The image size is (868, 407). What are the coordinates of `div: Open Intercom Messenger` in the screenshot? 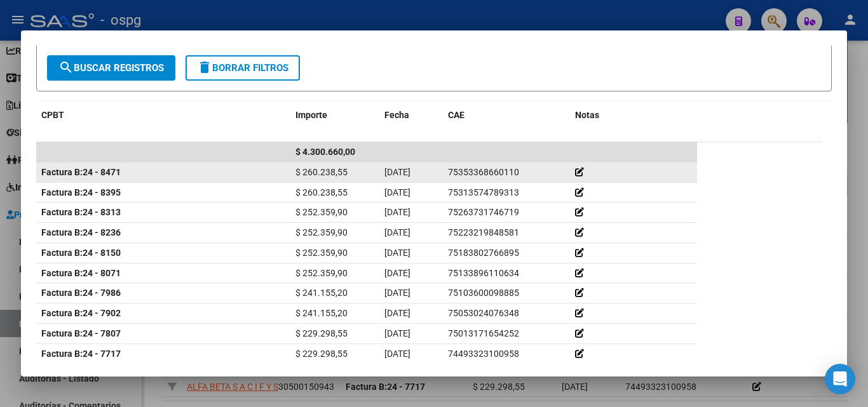 It's located at (840, 379).